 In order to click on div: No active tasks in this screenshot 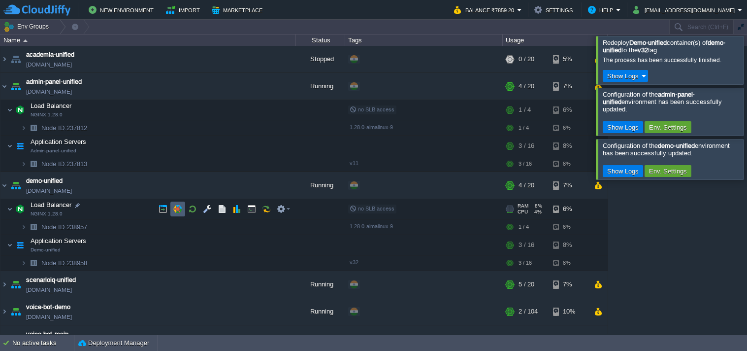, I will do `click(43, 343)`.